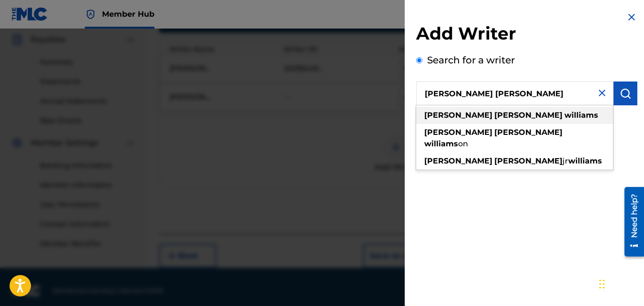 This screenshot has width=644, height=306. I want to click on div: Open Resource Center, so click(16, 38).